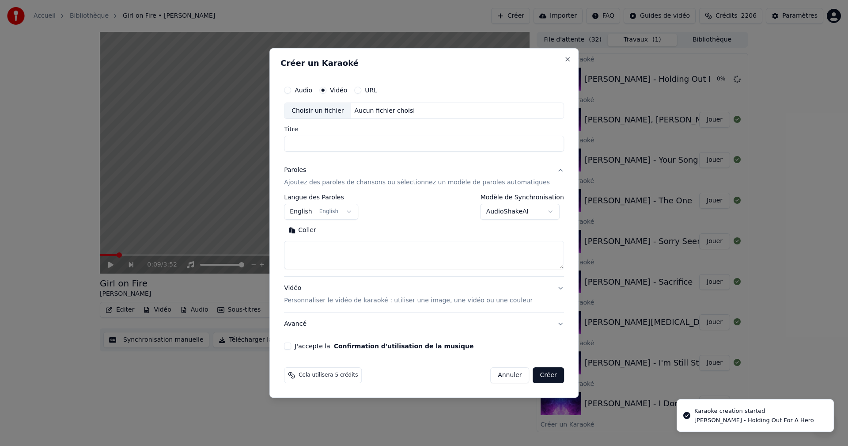  I want to click on button: ParolesAjoutez des paroles de chansons ou sélectionnez un modèle de paroles automatiques, so click(424, 177).